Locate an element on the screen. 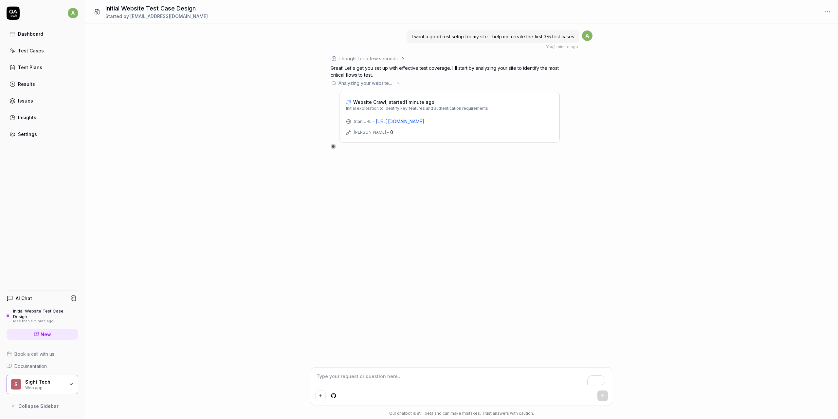 The image size is (838, 419). a: Documentation is located at coordinates (42, 366).